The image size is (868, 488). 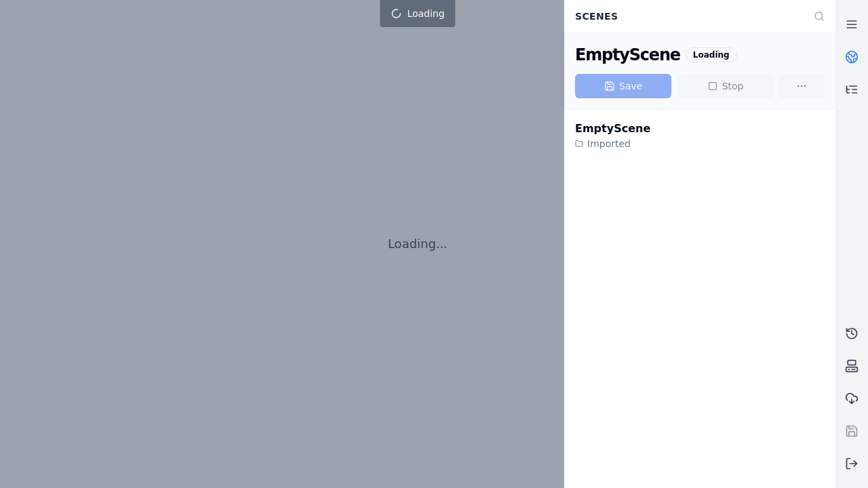 What do you see at coordinates (712, 55) in the screenshot?
I see `div: Loading` at bounding box center [712, 55].